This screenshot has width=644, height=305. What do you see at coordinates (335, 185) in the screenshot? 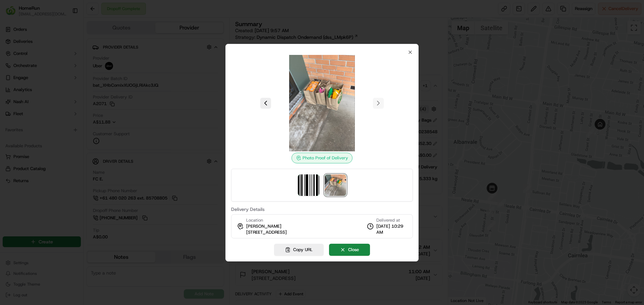
I see `button: photo_proof_of_delivery image` at bounding box center [335, 185].